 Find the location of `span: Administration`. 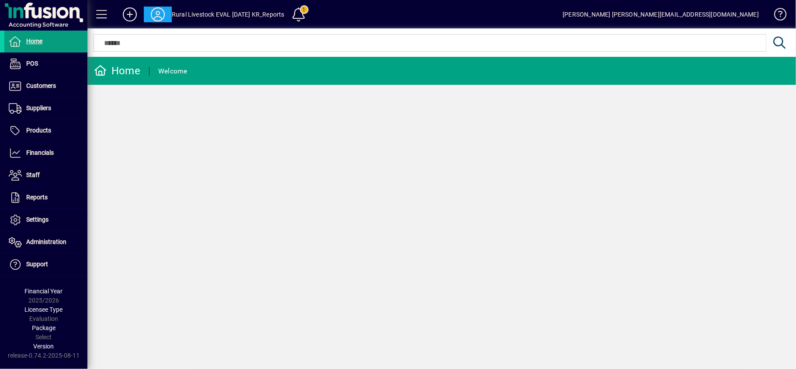

span: Administration is located at coordinates (46, 242).